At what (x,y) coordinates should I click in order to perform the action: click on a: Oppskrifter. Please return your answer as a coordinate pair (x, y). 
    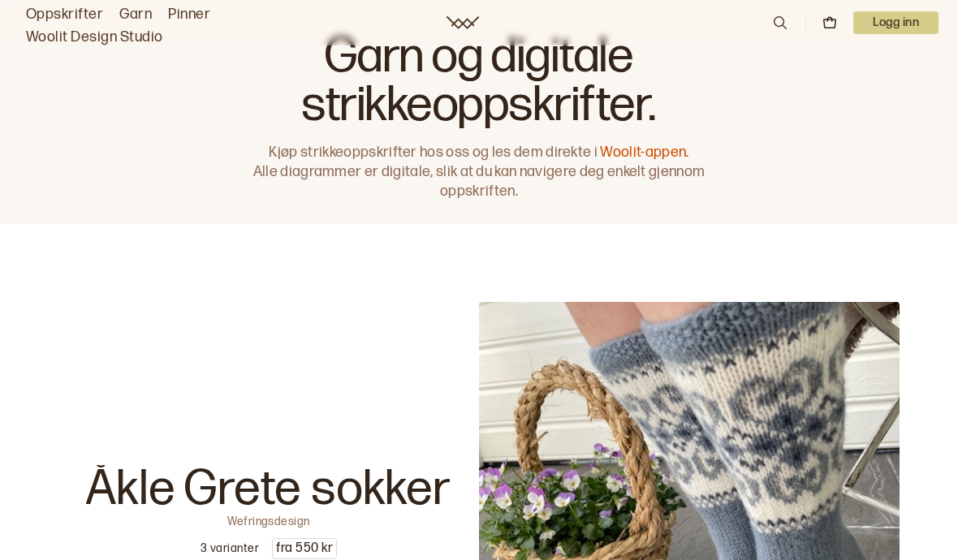
    Looking at the image, I should click on (64, 14).